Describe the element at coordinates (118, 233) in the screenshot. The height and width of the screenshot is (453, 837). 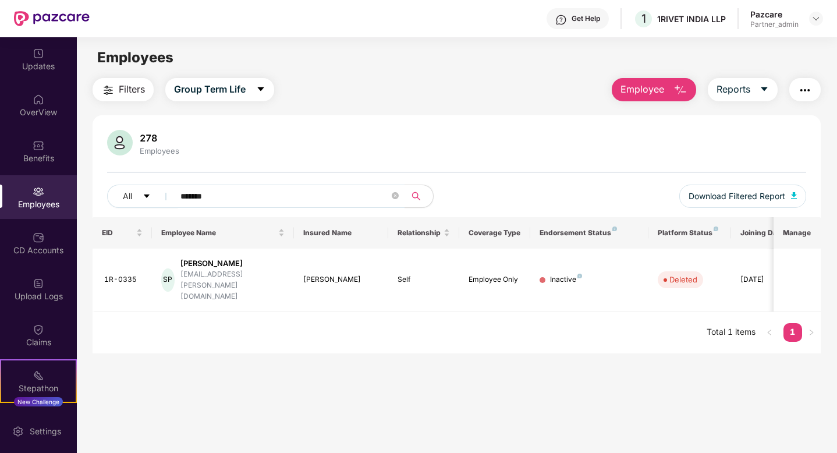
I see `span: EID` at that location.